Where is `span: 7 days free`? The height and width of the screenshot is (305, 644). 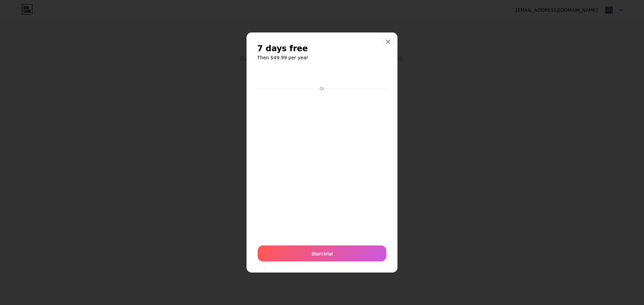 span: 7 days free is located at coordinates (282, 48).